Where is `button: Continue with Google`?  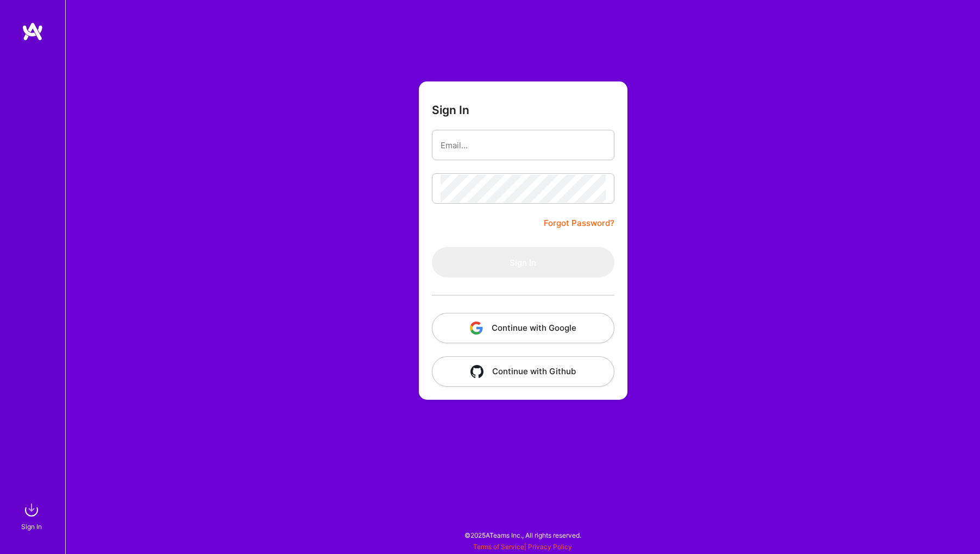 button: Continue with Google is located at coordinates (523, 328).